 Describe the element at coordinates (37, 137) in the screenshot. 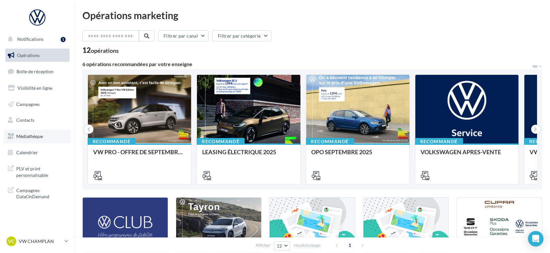

I see `a: Médiathèque` at that location.